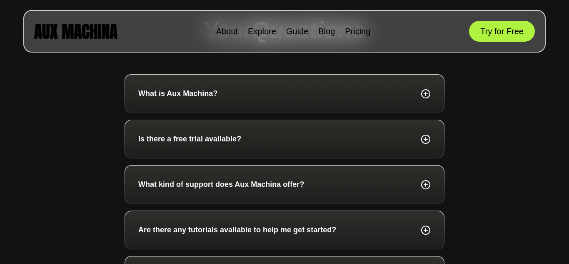  Describe the element at coordinates (357, 31) in the screenshot. I see `a: Pricing` at that location.